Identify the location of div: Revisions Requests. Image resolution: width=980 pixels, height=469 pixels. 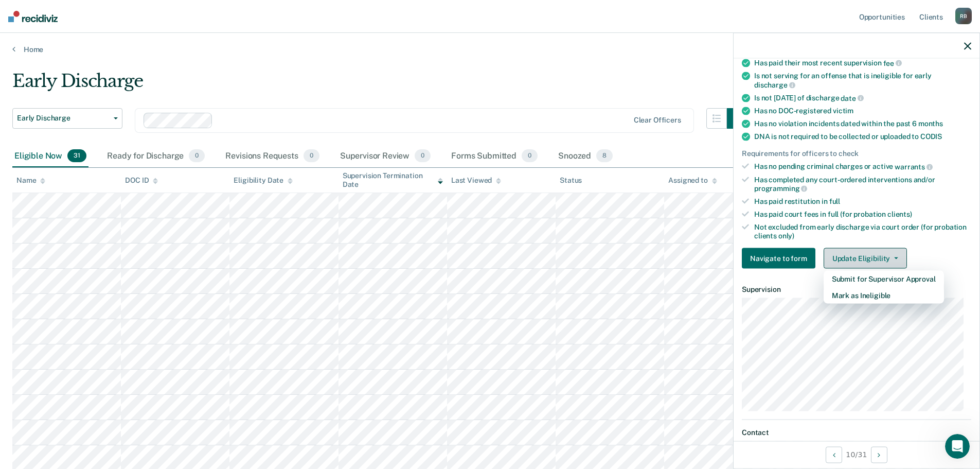
(272, 156).